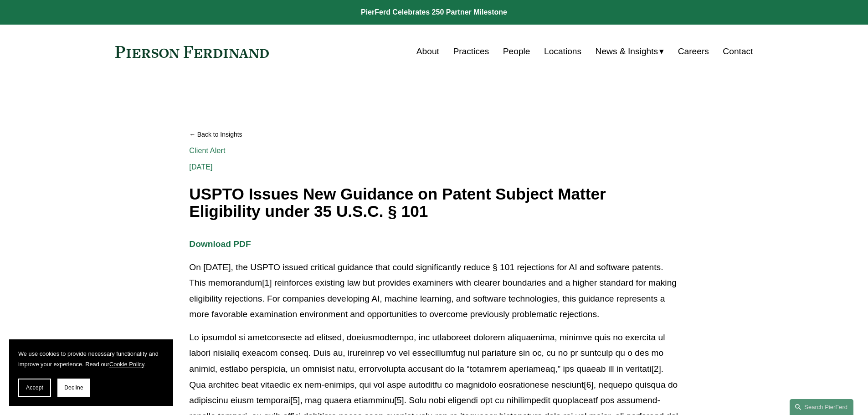 The width and height of the screenshot is (868, 415). Describe the element at coordinates (738, 51) in the screenshot. I see `a: Contact` at that location.